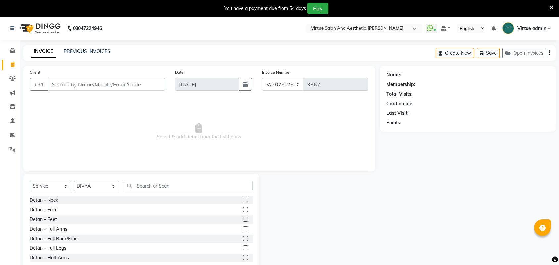  I want to click on div: Detan - Full Legs, so click(48, 248).